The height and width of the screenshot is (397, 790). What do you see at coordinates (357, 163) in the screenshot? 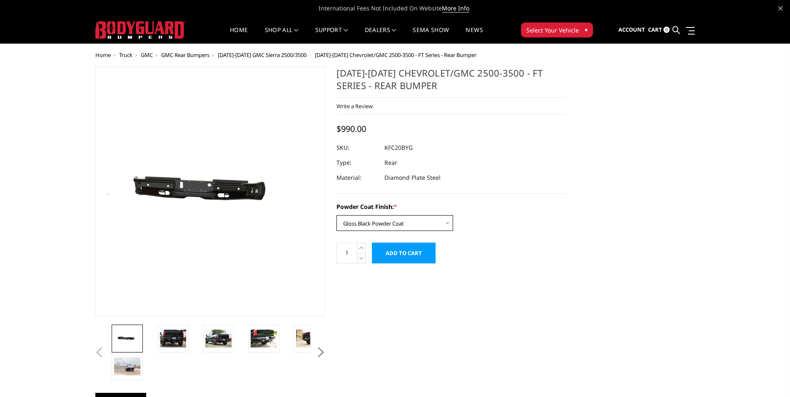
I see `dt: Type:` at bounding box center [357, 163].